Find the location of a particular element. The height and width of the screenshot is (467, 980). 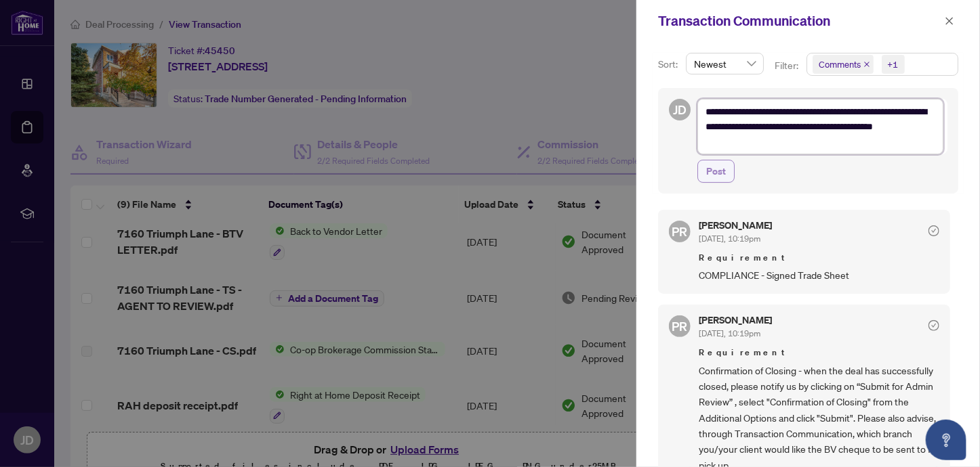

p: Filter: is located at coordinates (787, 65).